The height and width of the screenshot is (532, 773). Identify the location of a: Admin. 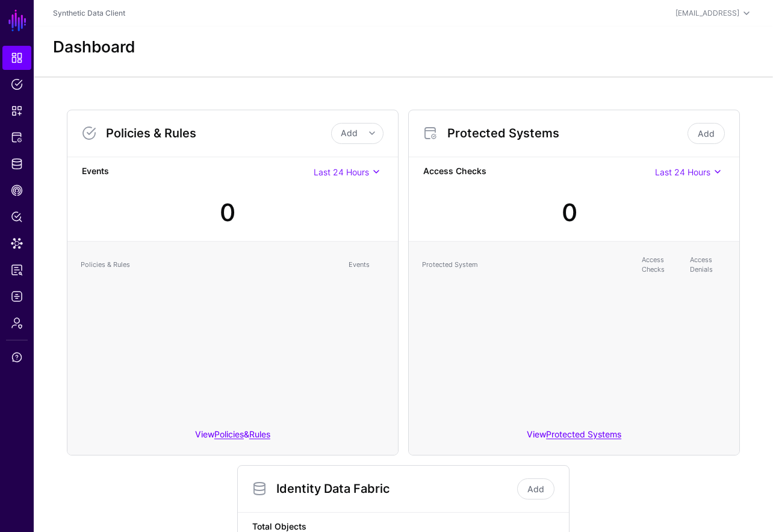
(17, 323).